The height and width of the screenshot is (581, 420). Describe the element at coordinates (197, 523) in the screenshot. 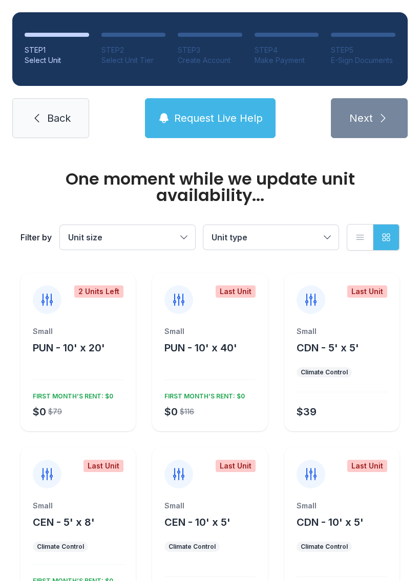

I see `span: CEN - 10' x 5'` at that location.